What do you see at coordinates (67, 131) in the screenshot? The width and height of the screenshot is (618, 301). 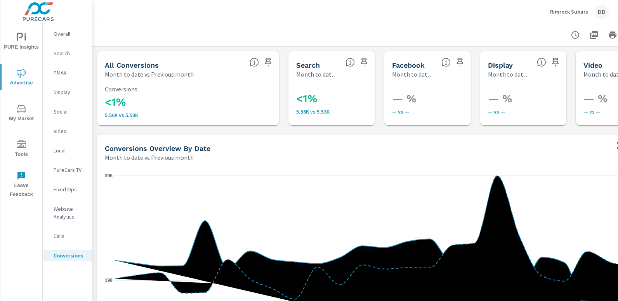 I see `div: Video` at bounding box center [67, 131].